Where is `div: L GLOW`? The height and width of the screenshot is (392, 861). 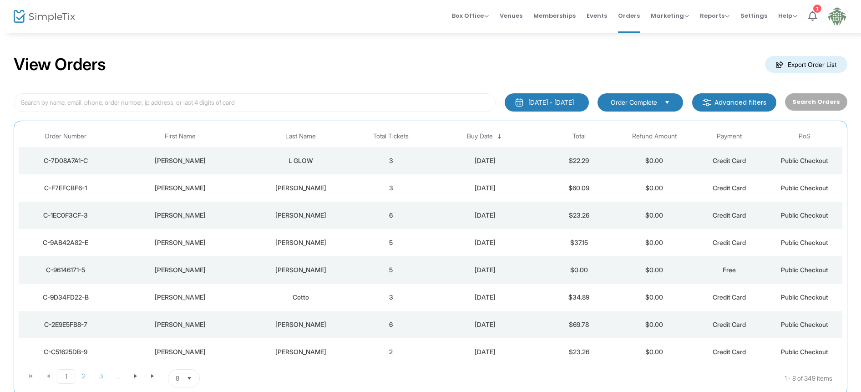
div: L GLOW is located at coordinates (301, 161).